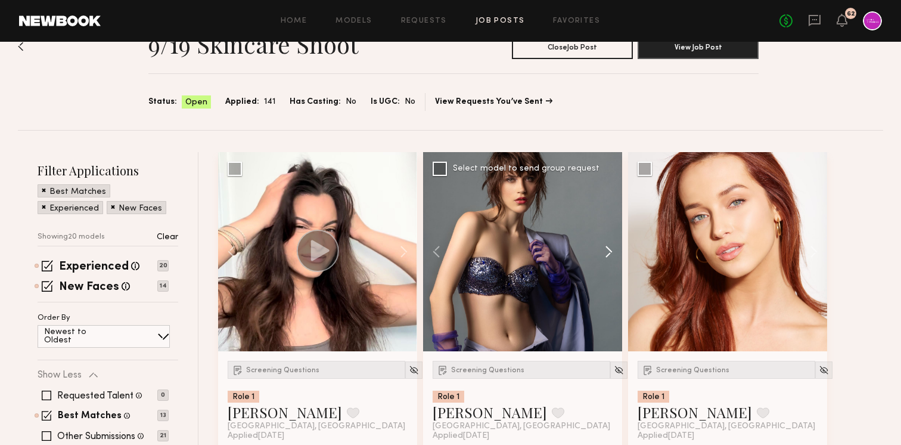 This screenshot has width=901, height=445. What do you see at coordinates (94, 267) in the screenshot?
I see `label: Experienced` at bounding box center [94, 267].